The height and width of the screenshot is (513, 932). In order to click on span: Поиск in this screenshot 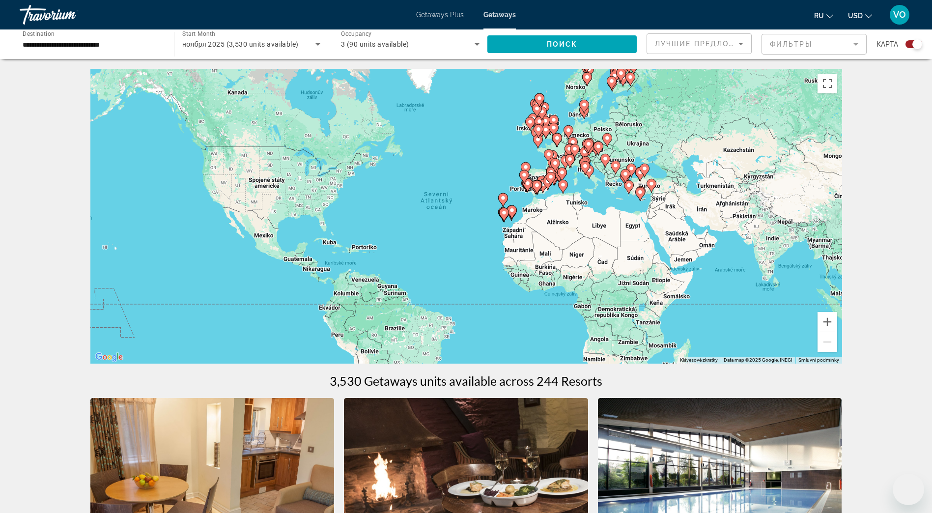, I will do `click(562, 44)`.